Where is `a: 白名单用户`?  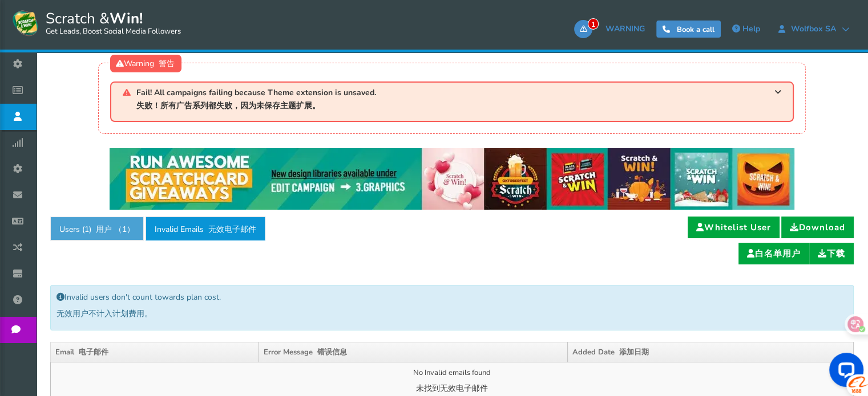
a: 白名单用户 is located at coordinates (774, 254).